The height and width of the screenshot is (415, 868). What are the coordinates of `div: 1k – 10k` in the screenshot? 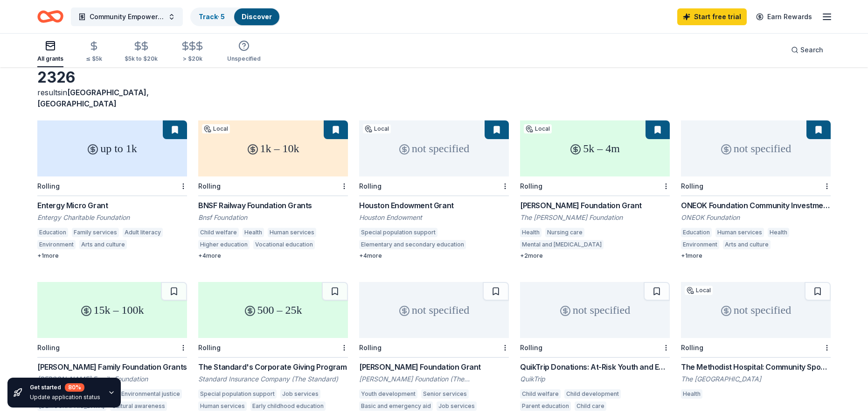 It's located at (273, 148).